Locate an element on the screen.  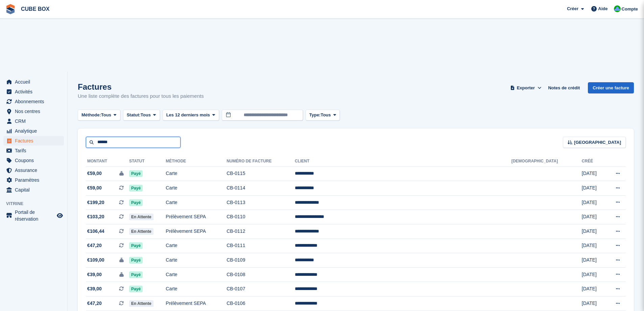
h1: Factures is located at coordinates (140, 87).